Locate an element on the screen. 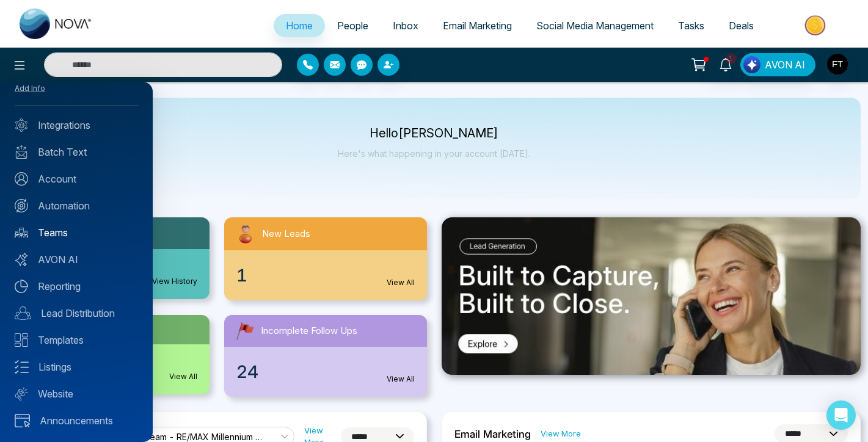 The width and height of the screenshot is (868, 442). a: Announcements is located at coordinates (77, 421).